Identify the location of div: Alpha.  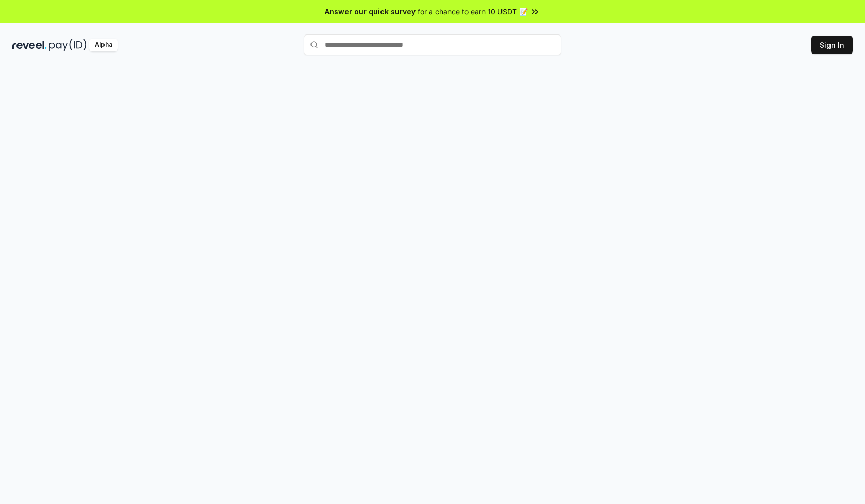
(104, 45).